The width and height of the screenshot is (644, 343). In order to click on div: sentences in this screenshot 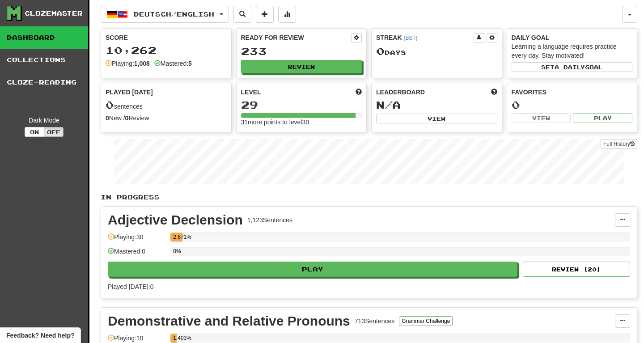, I will do `click(166, 105)`.